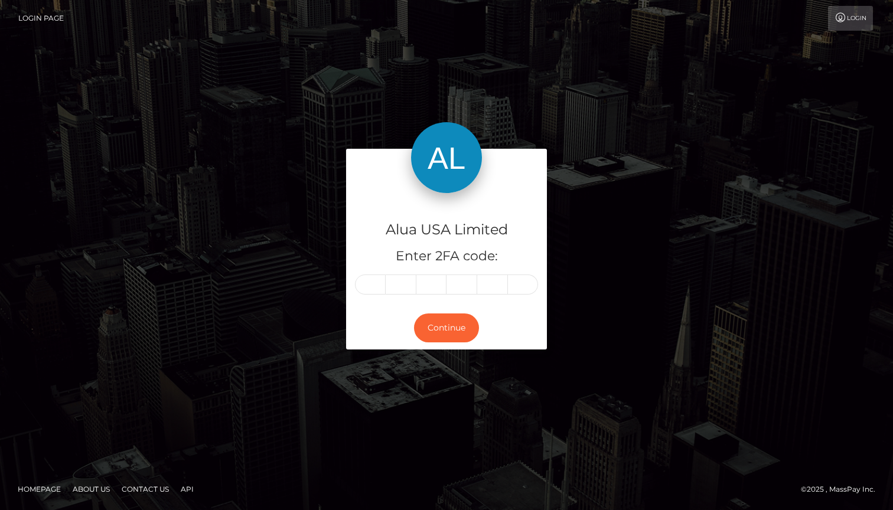 The image size is (893, 510). I want to click on a: Contact Us, so click(145, 489).